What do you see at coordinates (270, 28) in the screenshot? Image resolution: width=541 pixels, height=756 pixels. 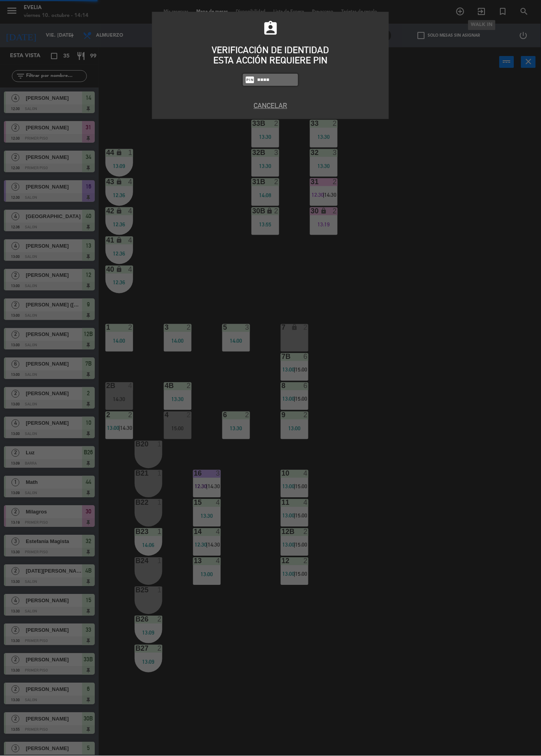 I see `i: assignment_ind` at bounding box center [270, 28].